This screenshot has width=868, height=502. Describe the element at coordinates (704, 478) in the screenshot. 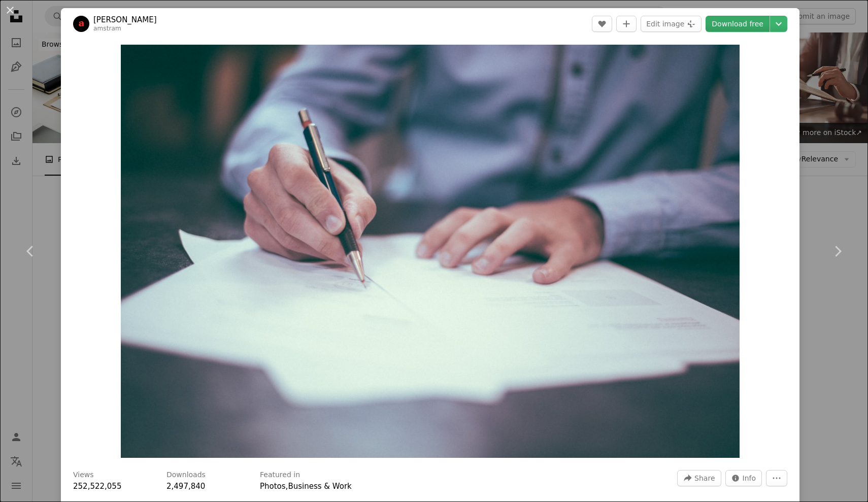

I see `span: Share` at that location.